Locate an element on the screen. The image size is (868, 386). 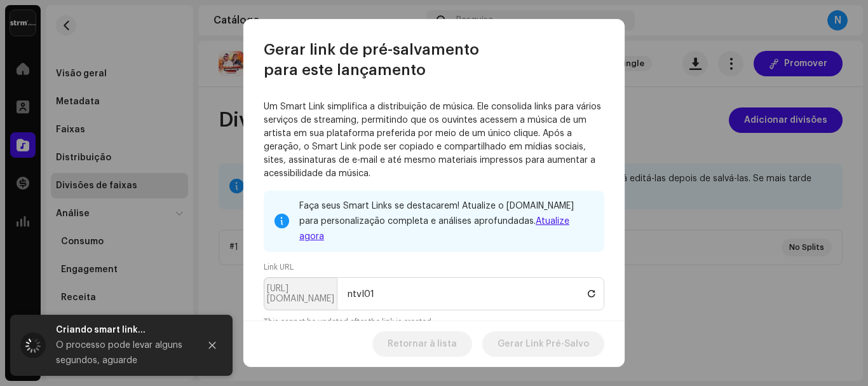
div: Gerar link de pré-salvamento para este lançamento is located at coordinates (434, 50).